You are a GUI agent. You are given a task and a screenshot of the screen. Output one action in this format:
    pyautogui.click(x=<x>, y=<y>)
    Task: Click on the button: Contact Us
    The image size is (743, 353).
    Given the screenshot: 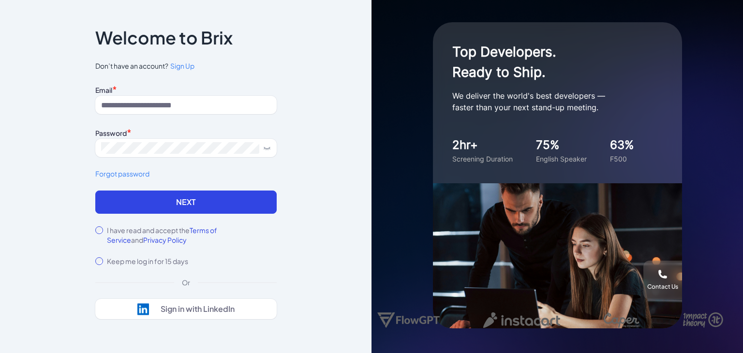 What is the action you would take?
    pyautogui.click(x=662, y=280)
    